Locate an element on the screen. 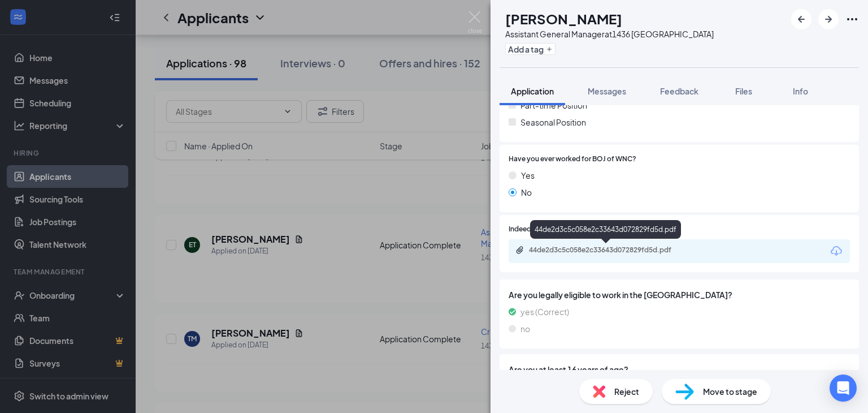  span: Are you at least 16 years of age? is located at coordinates (679, 369).